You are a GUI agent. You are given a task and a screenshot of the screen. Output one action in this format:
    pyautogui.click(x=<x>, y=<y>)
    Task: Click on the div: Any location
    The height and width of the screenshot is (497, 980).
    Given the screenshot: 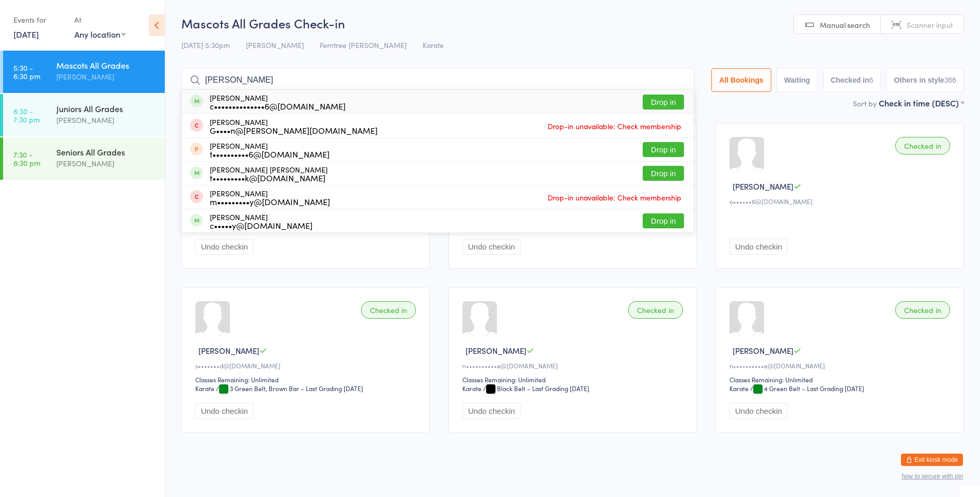 What is the action you would take?
    pyautogui.click(x=100, y=34)
    